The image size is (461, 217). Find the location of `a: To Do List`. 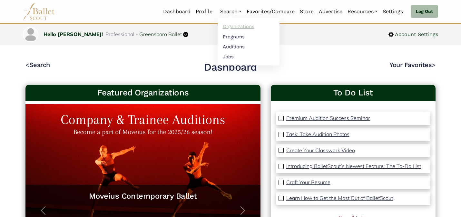

a: To Do List is located at coordinates (353, 93).